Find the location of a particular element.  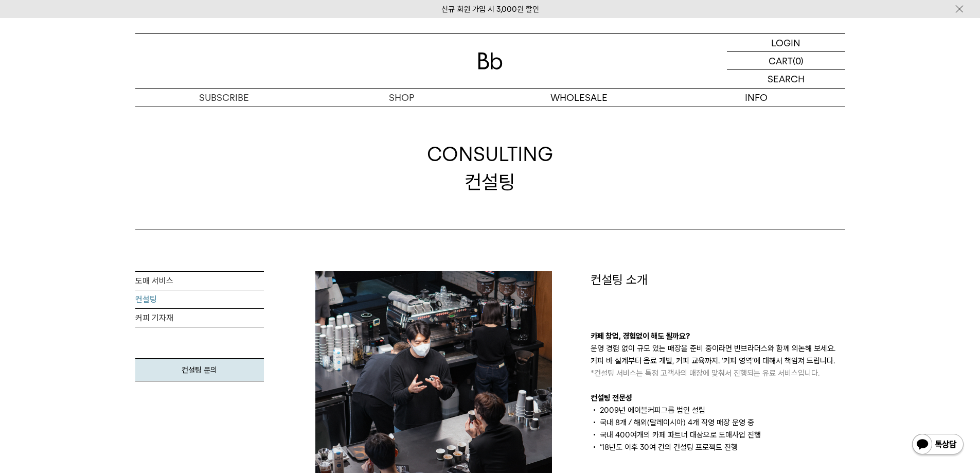

p: SHOP is located at coordinates (402, 97).